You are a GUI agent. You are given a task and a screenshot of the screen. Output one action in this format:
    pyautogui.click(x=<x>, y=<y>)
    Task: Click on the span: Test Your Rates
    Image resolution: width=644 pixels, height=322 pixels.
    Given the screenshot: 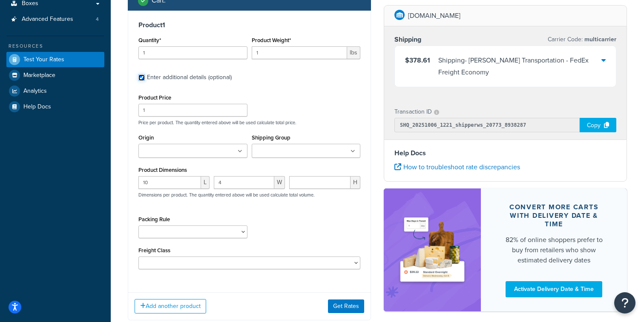 What is the action you would take?
    pyautogui.click(x=44, y=60)
    